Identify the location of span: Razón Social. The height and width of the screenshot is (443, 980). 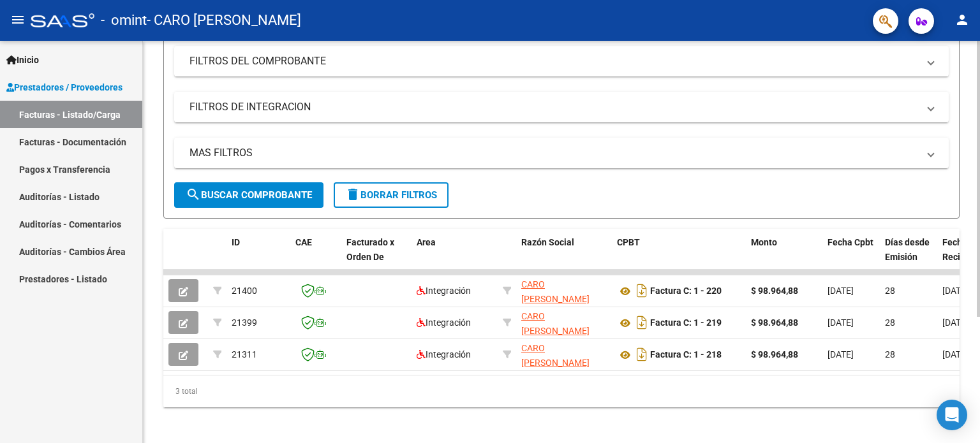
(547, 242).